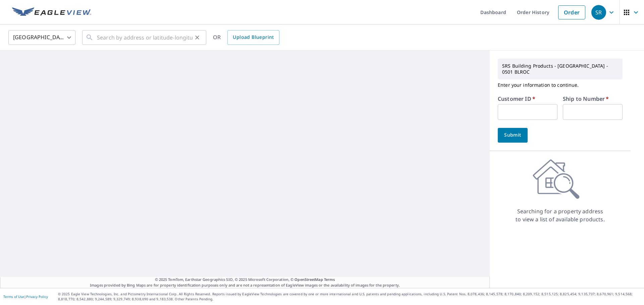 Image resolution: width=644 pixels, height=305 pixels. What do you see at coordinates (512, 135) in the screenshot?
I see `button: Submit` at bounding box center [512, 135].